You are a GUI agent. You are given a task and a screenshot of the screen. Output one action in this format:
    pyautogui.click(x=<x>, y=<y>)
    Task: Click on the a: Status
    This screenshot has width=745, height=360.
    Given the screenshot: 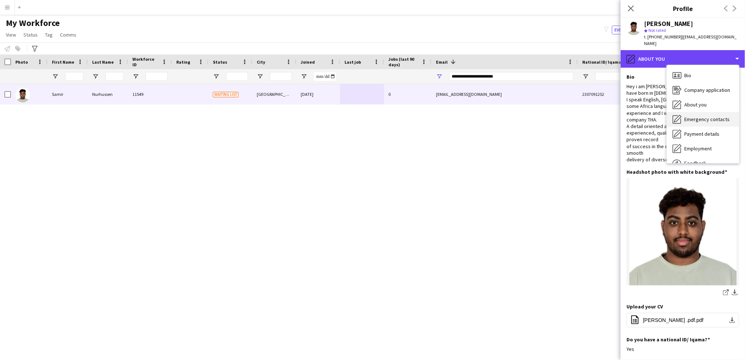 What is the action you would take?
    pyautogui.click(x=30, y=35)
    